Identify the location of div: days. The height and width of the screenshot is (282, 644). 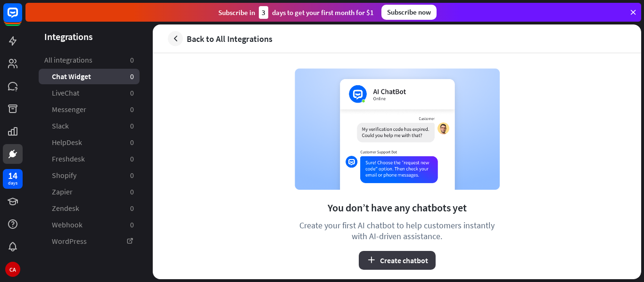
(13, 183).